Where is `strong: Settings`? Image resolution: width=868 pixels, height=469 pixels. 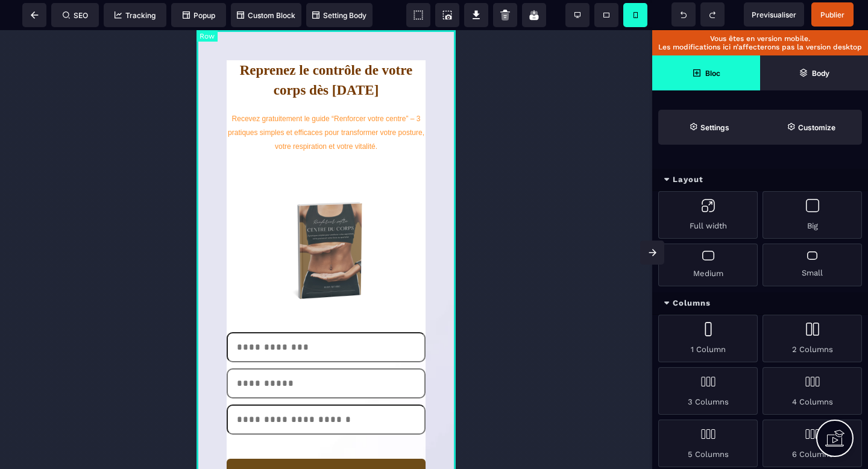 strong: Settings is located at coordinates (715, 127).